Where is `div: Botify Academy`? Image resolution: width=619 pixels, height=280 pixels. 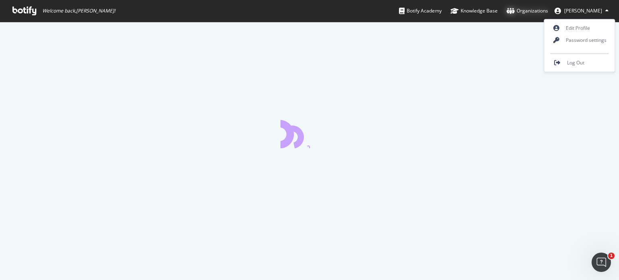
div: Botify Academy is located at coordinates (420, 11).